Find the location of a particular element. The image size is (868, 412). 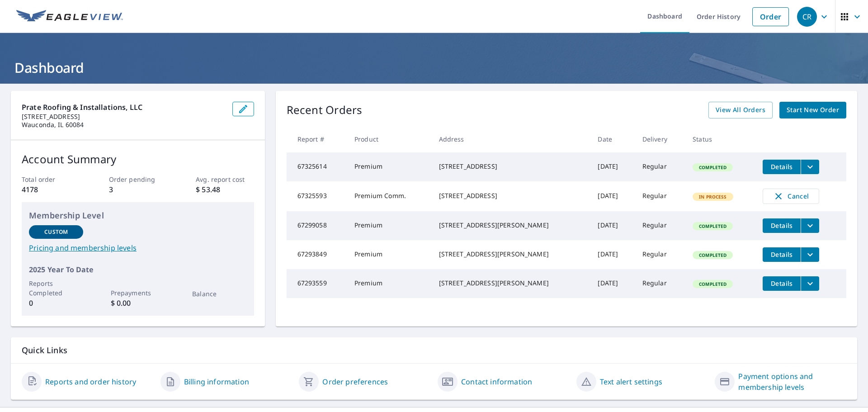

span: In Process is located at coordinates (713, 197).